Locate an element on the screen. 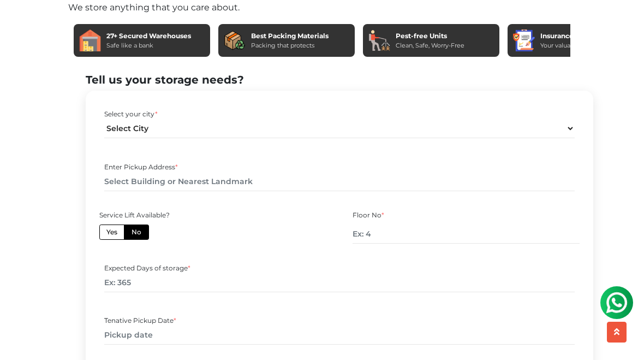  input: Select Building or Nearest Landmark is located at coordinates (340, 181).